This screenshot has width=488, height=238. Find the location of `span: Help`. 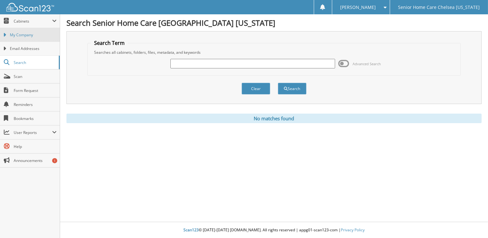

span: Help is located at coordinates (35, 146).